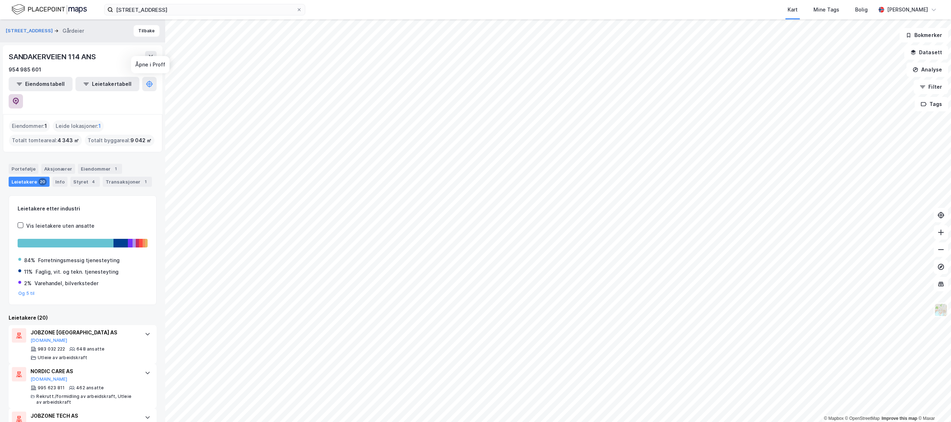  I want to click on div: JOBZONE TECH AS, so click(84, 416).